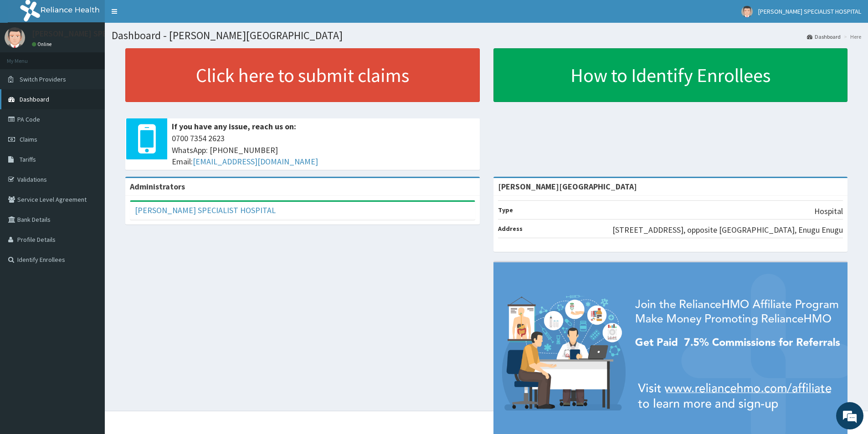 Image resolution: width=868 pixels, height=434 pixels. I want to click on b: If you have any issue, reach us on:, so click(234, 126).